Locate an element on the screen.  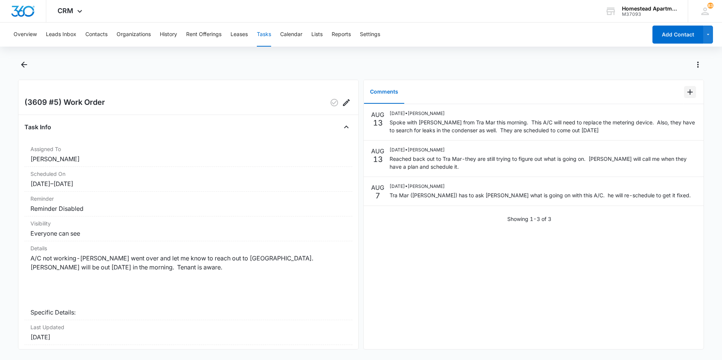
button: Rent Offerings is located at coordinates (204, 35).